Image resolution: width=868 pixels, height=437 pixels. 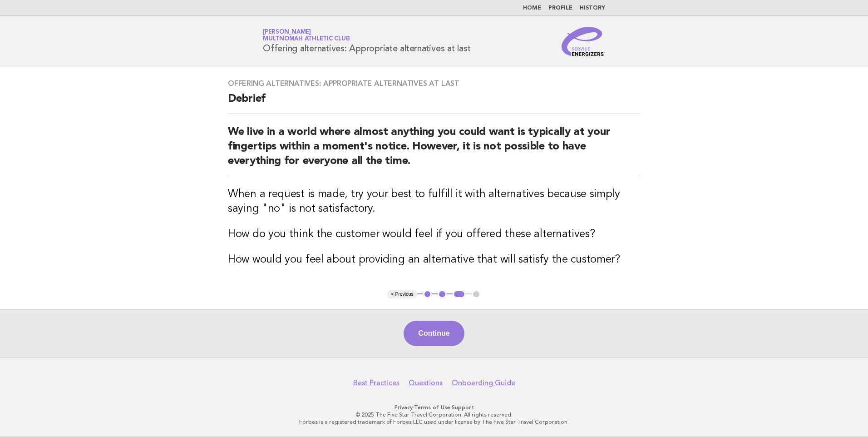 I want to click on h2: We live in a world where almost anything you could want is typically at your fingertips within a ..., so click(x=434, y=150).